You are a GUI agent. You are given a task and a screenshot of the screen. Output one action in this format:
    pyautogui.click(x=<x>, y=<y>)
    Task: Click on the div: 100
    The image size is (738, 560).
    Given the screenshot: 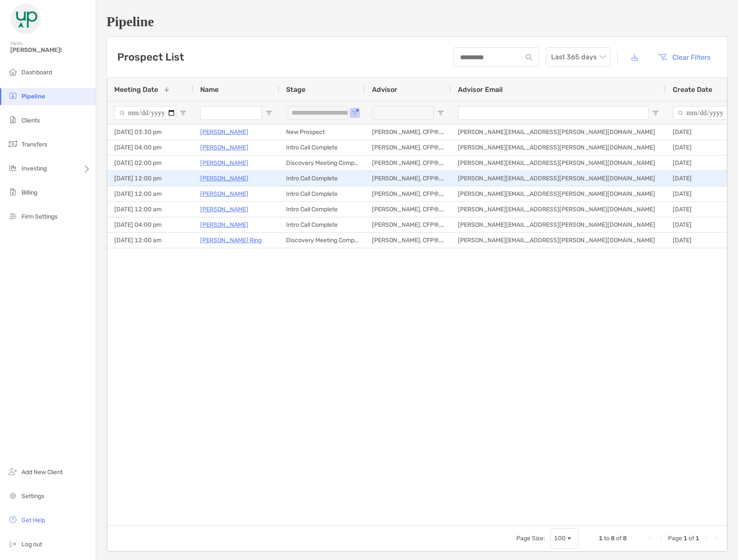 What is the action you would take?
    pyautogui.click(x=560, y=538)
    